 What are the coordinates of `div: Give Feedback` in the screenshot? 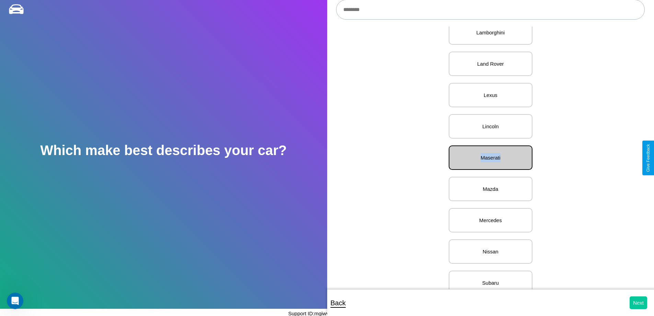 It's located at (648, 158).